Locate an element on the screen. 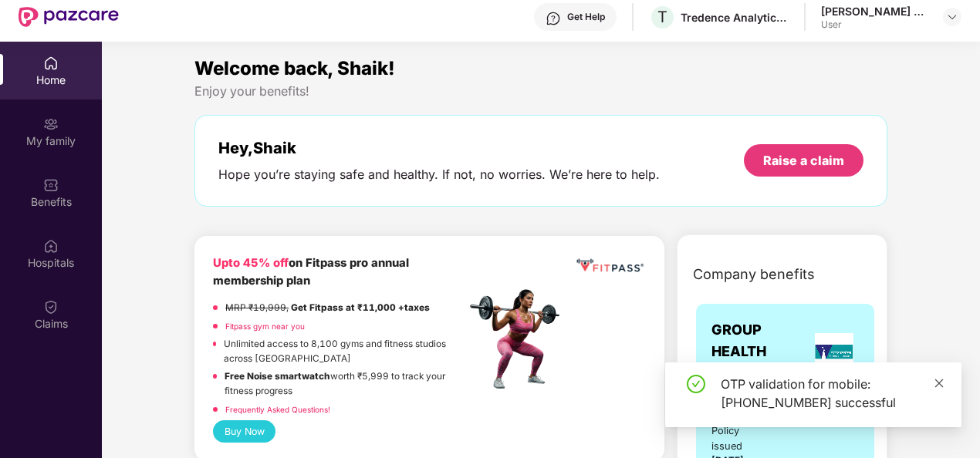 This screenshot has height=458, width=980. div: Raise a claim is located at coordinates (803, 161).